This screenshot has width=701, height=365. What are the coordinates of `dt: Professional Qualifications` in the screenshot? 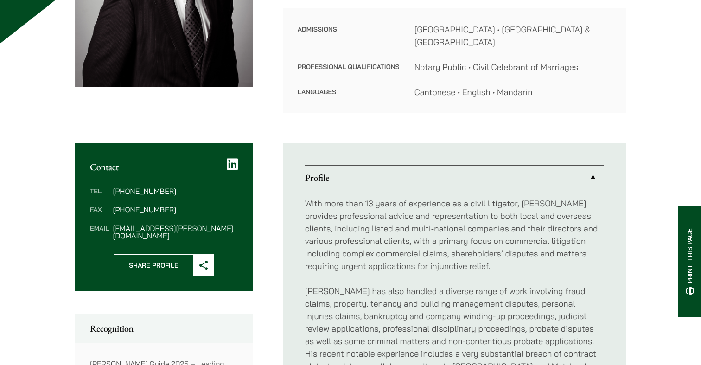 It's located at (349, 73).